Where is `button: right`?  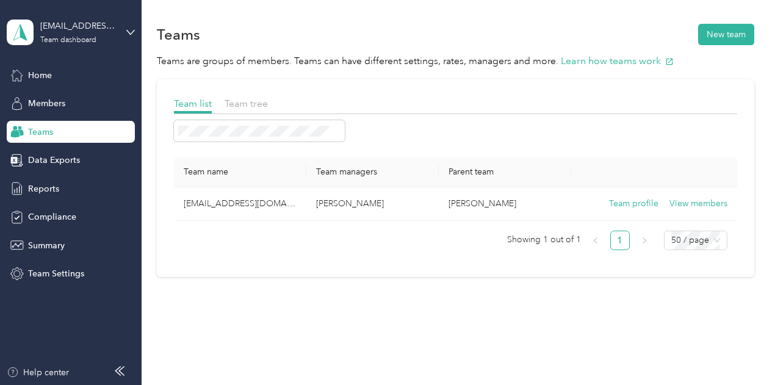
button: right is located at coordinates (645, 240).